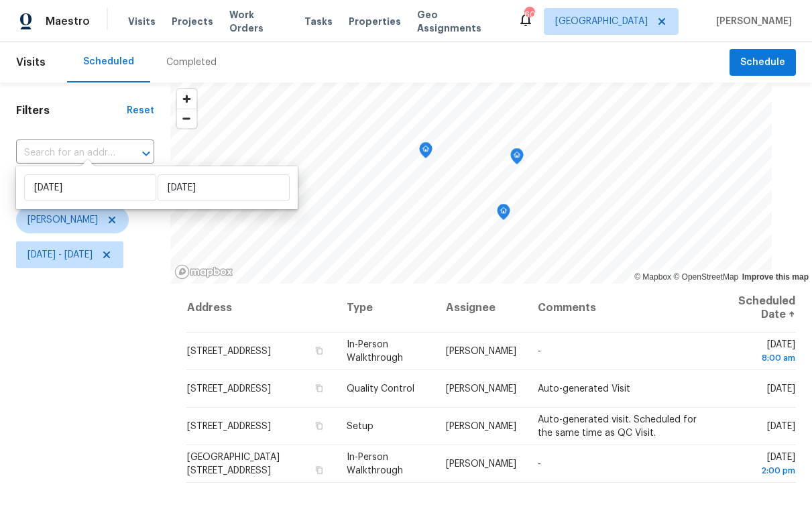 Image resolution: width=812 pixels, height=517 pixels. What do you see at coordinates (67, 153) in the screenshot?
I see `input: Search for an address...` at bounding box center [67, 153].